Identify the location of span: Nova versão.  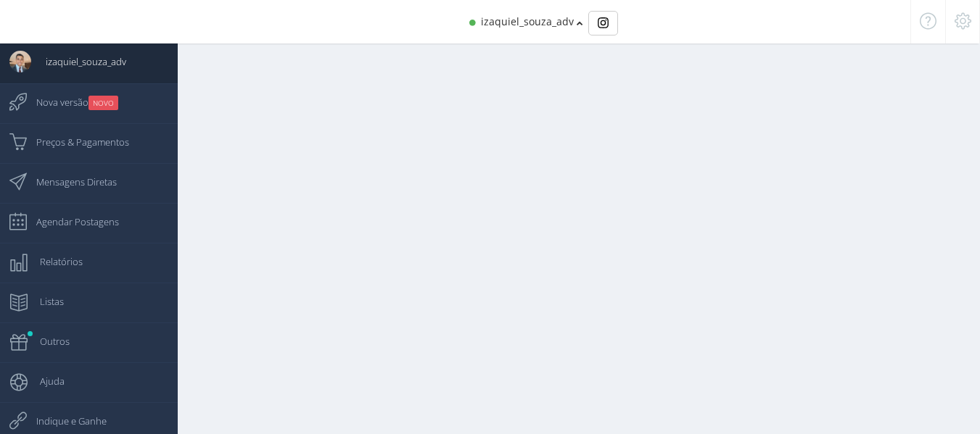
(70, 102).